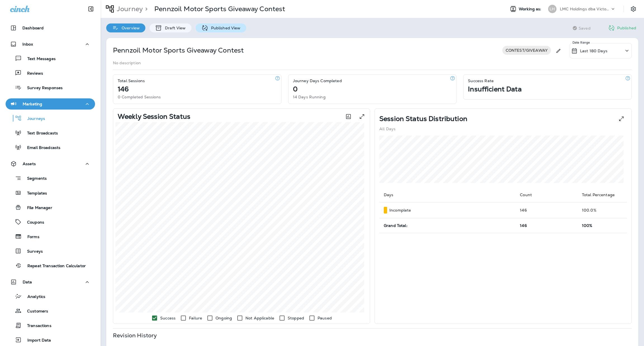  I want to click on button: Data, so click(50, 282).